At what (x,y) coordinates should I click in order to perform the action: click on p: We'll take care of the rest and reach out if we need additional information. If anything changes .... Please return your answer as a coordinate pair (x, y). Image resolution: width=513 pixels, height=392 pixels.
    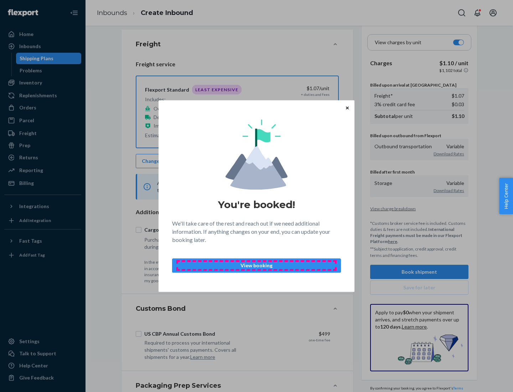
    Looking at the image, I should click on (257, 232).